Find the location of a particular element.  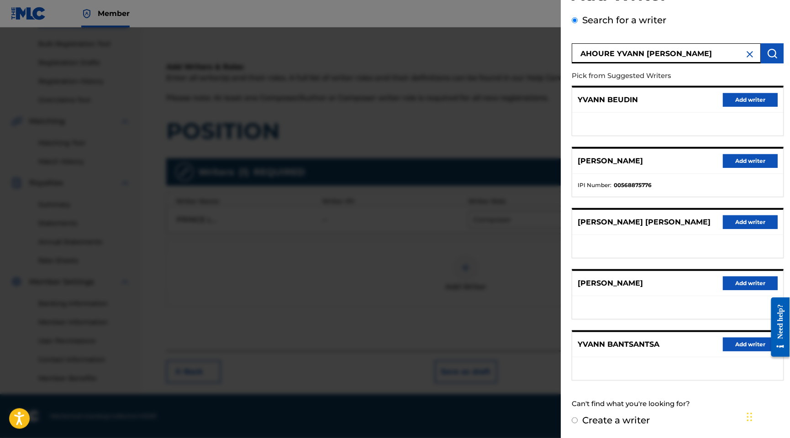

span: Member is located at coordinates (114, 13).